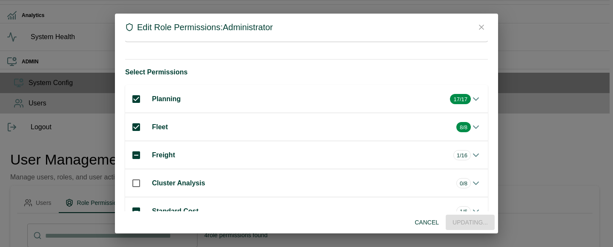 This screenshot has width=613, height=247. I want to click on h6: Cluster Analysis, so click(302, 183).